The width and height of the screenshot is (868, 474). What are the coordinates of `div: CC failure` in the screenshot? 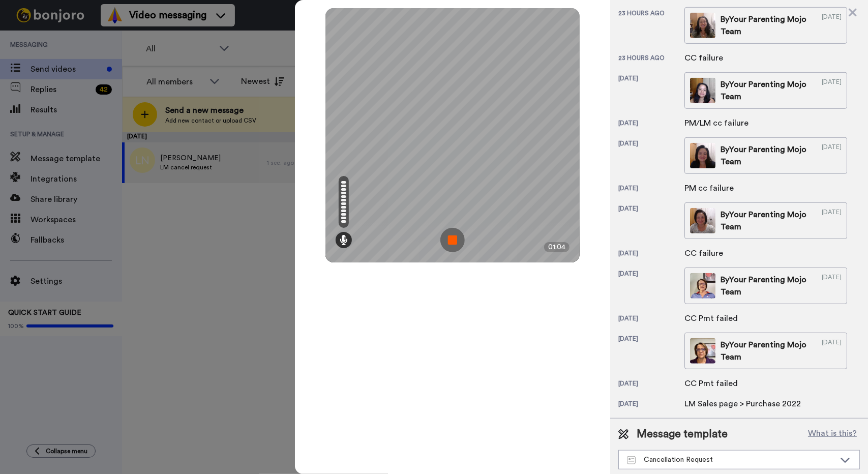 It's located at (710, 253).